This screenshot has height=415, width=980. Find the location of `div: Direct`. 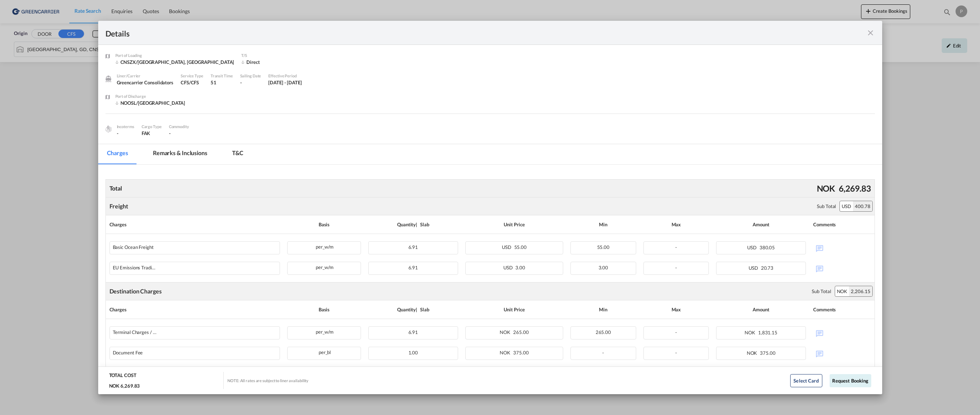

div: Direct is located at coordinates (271, 62).